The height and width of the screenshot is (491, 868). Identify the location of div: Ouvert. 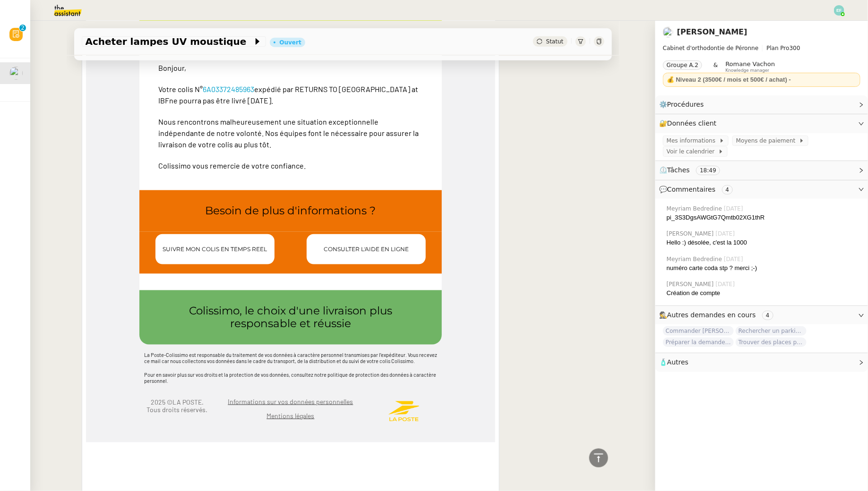
(290, 42).